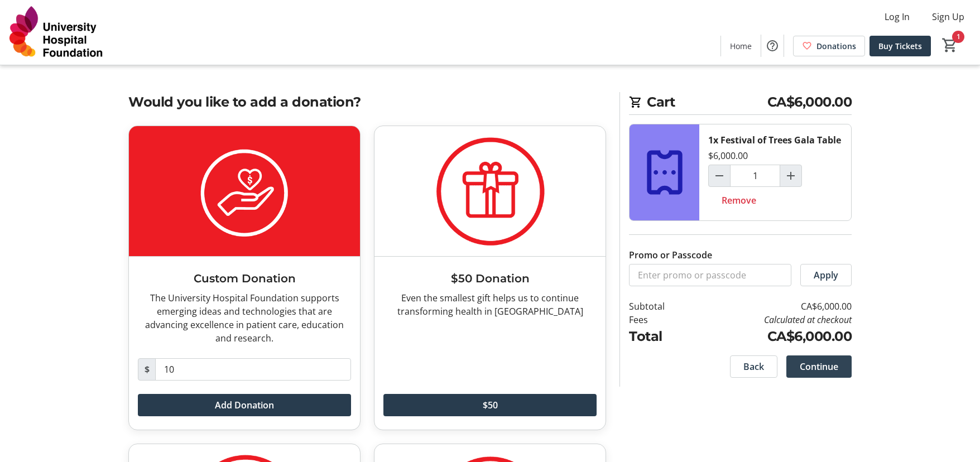  I want to click on button: Remove, so click(738, 200).